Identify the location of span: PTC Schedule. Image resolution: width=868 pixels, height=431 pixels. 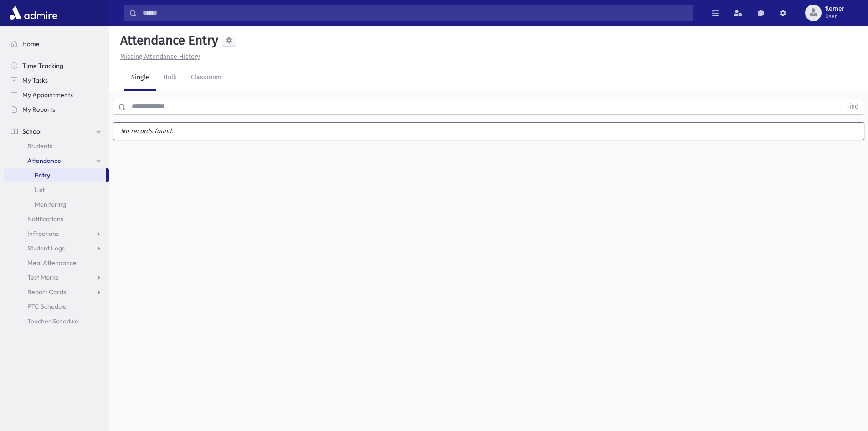
(47, 307).